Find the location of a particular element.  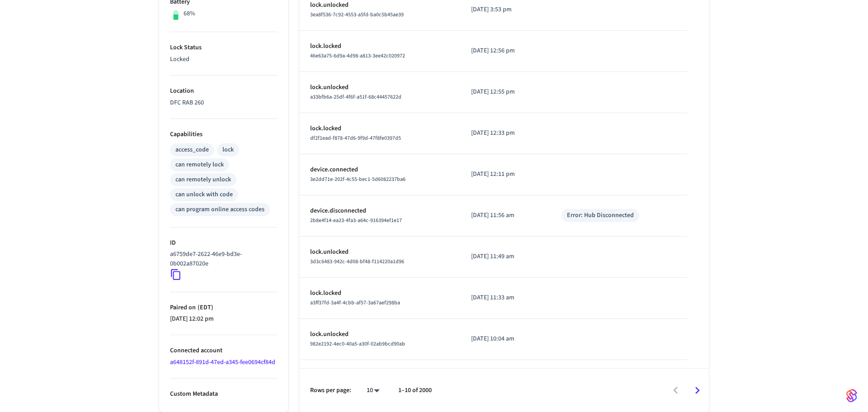

p: Rows per page: is located at coordinates (331, 390).